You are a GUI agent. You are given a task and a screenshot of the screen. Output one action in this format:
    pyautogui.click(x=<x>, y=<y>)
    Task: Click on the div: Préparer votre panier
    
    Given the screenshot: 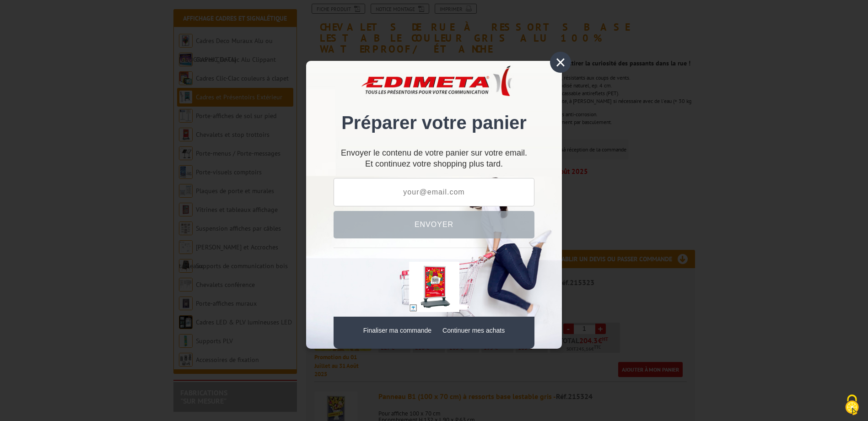 What is the action you would take?
    pyautogui.click(x=434, y=108)
    